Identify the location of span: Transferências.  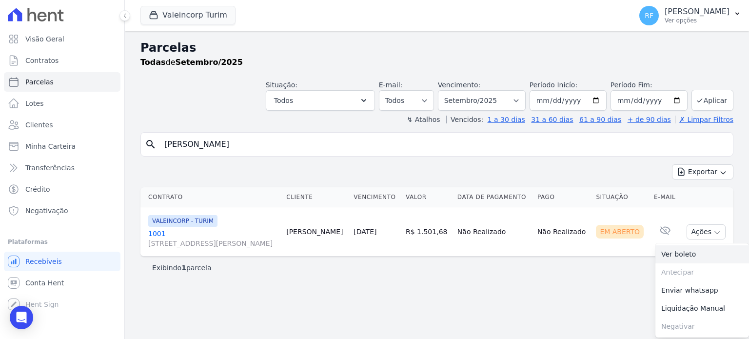
(50, 168).